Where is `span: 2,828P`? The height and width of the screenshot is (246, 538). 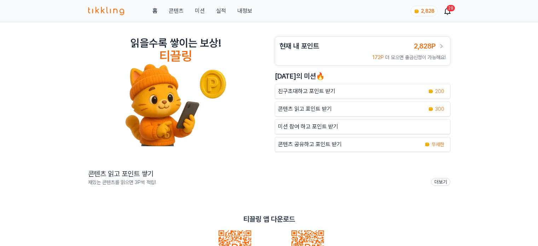
span: 2,828P is located at coordinates (425, 46).